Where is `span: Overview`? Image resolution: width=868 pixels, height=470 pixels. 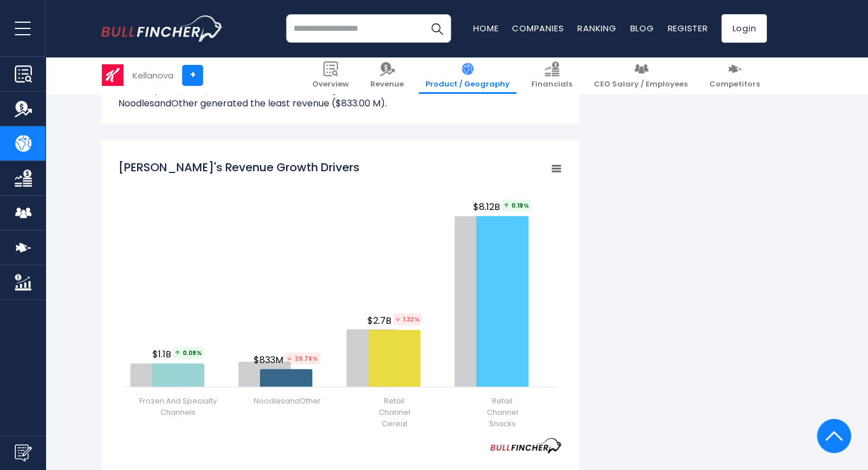
span: Overview is located at coordinates (330, 84).